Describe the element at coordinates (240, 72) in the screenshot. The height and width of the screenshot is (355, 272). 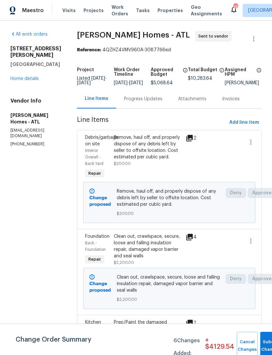
I see `h5: Assigned HPM` at that location.